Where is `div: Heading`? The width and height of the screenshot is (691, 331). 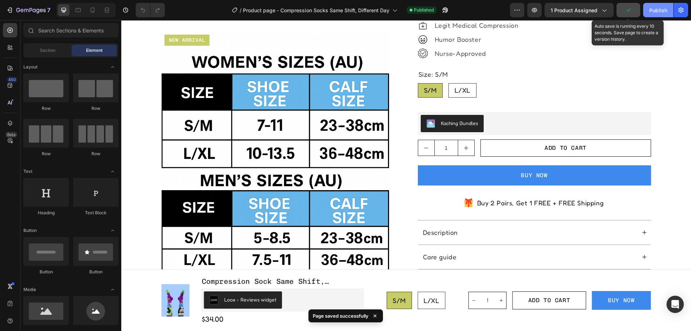 div: Heading is located at coordinates (46, 213).